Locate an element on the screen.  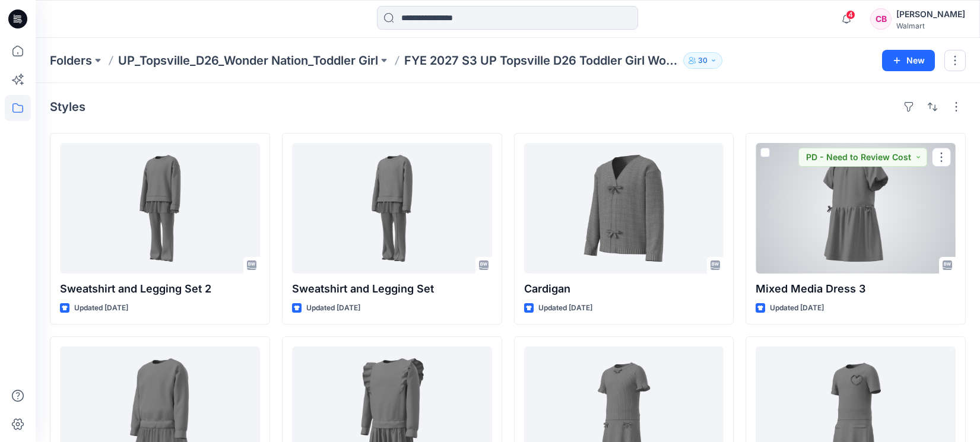
p: Sweatshirt and Legging Set 2 is located at coordinates (160, 289).